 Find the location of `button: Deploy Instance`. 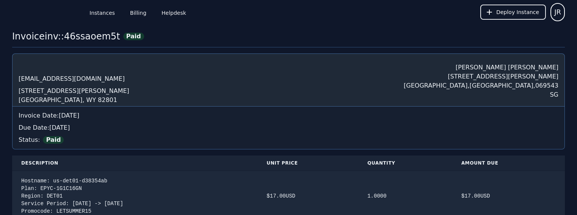

button: Deploy Instance is located at coordinates (513, 12).